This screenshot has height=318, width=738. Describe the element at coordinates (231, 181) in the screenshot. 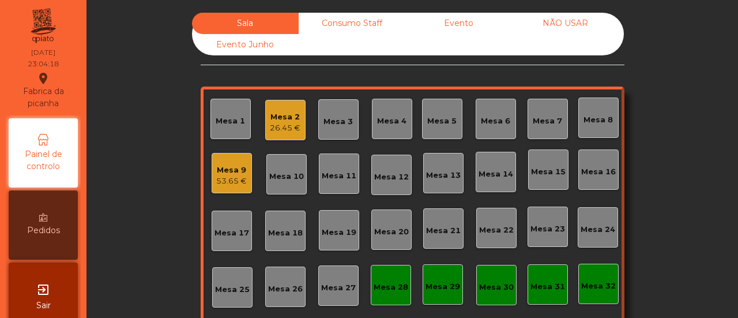

I see `div: 53.65 €` at that location.